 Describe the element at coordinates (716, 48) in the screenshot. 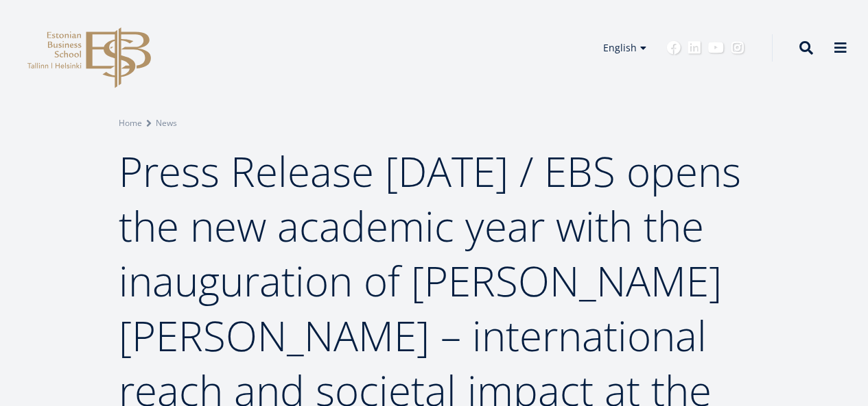

I see `a: Youtube` at that location.